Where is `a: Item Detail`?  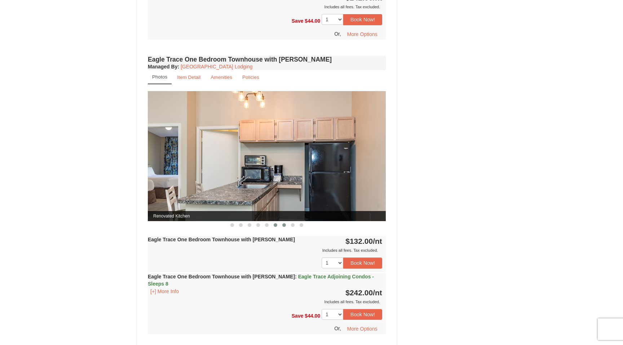
a: Item Detail is located at coordinates (188, 77).